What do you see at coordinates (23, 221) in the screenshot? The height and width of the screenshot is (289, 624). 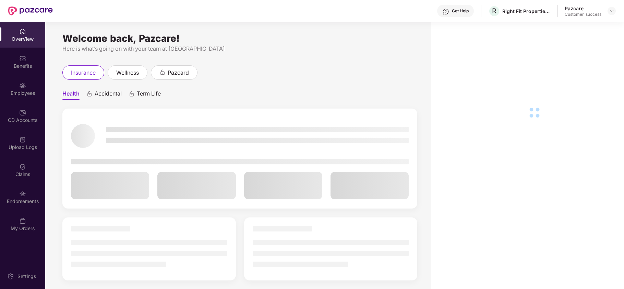 I see `img: svg+xml;base64,PHN2ZyBpZD0iTXlfT3JkZXJzIiBkYXRhLW5hbWU9Ik15IE9yZGVycyIgeG1sbnM9Imh0dHA6Ly93d3cudz...` at bounding box center [23, 221].